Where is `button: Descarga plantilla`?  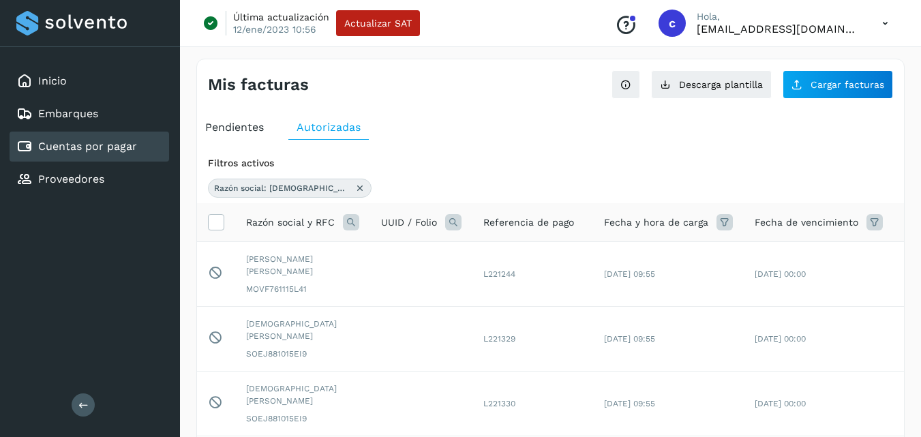 button: Descarga plantilla is located at coordinates (711, 85).